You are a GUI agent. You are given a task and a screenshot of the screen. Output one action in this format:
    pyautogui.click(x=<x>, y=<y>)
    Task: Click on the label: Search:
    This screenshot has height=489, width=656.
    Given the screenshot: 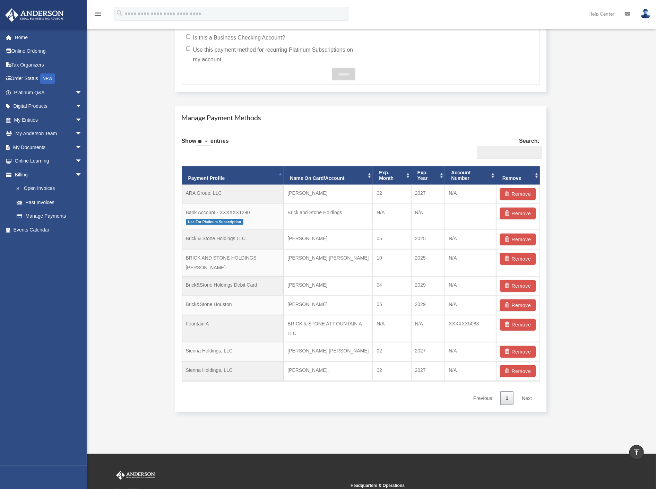 What is the action you would take?
    pyautogui.click(x=507, y=148)
    